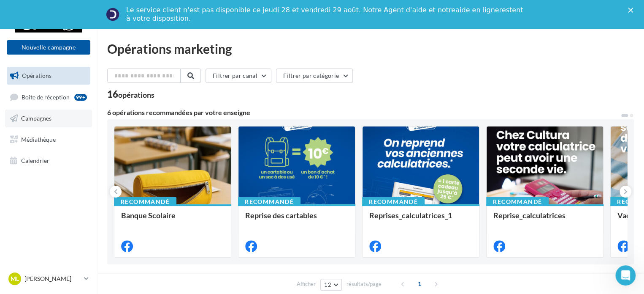 The width and height of the screenshot is (644, 294). What do you see at coordinates (49, 140) in the screenshot?
I see `a: Médiathèque` at bounding box center [49, 140].